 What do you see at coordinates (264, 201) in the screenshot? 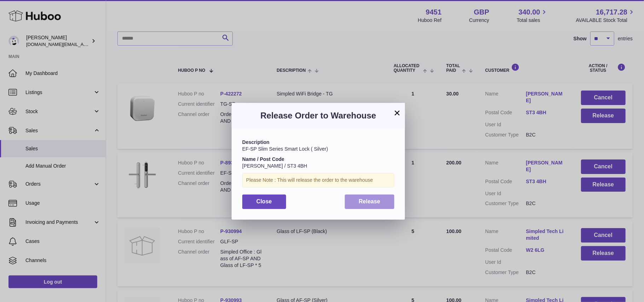
I see `span: Close` at bounding box center [264, 201].